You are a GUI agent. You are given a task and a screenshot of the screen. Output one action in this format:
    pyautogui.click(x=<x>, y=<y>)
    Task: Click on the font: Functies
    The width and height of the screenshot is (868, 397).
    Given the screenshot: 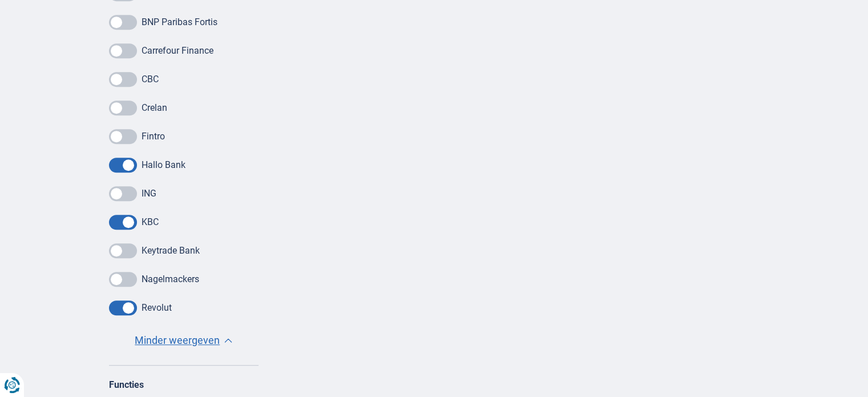 What is the action you would take?
    pyautogui.click(x=126, y=384)
    